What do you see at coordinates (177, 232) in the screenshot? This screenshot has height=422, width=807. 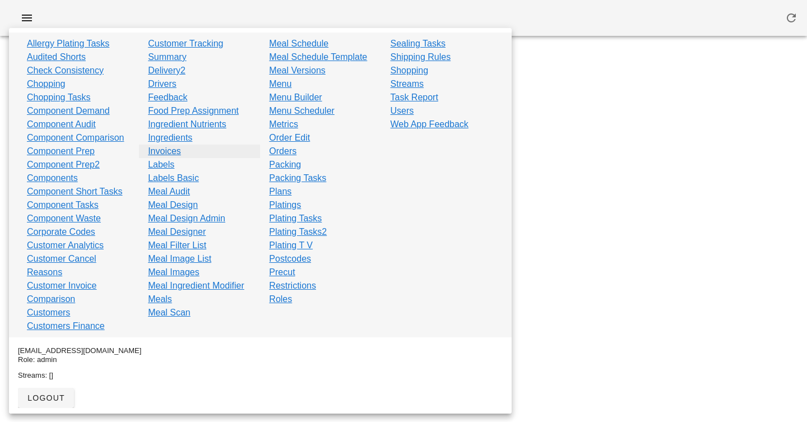 I see `a: Meal Designer` at bounding box center [177, 232].